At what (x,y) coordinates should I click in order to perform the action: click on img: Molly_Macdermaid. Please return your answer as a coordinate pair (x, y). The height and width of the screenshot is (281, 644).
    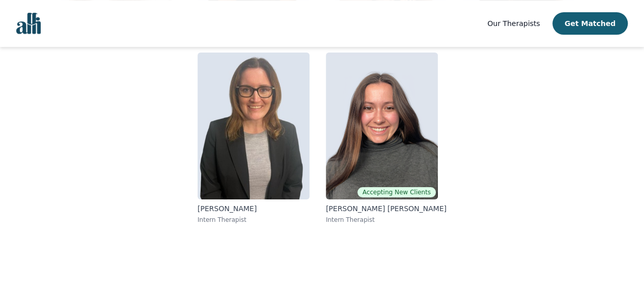
    Looking at the image, I should click on (253, 126).